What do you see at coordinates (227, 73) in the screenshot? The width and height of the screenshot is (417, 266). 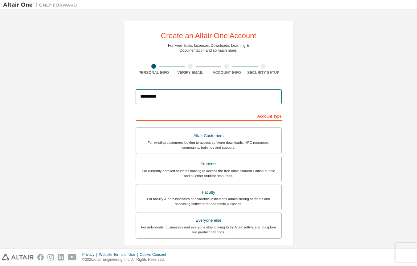 I see `div: Account Info` at bounding box center [227, 73].